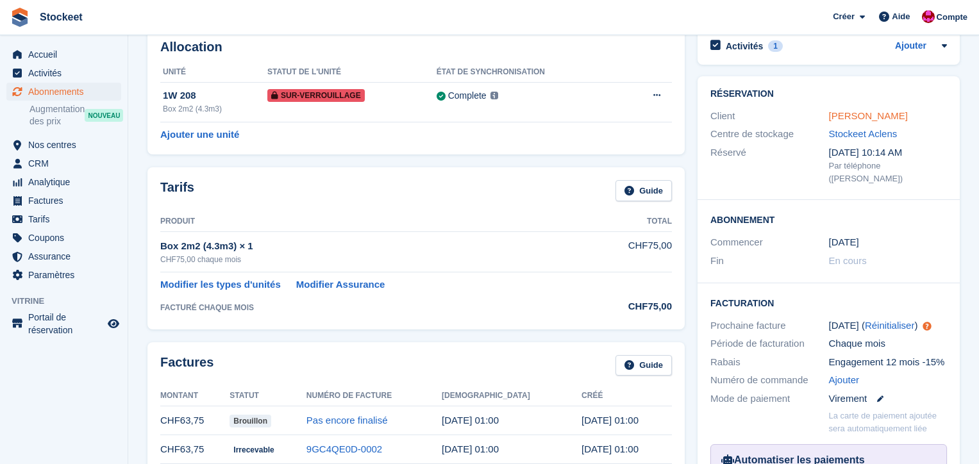  I want to click on a: Réinitialiser, so click(890, 325).